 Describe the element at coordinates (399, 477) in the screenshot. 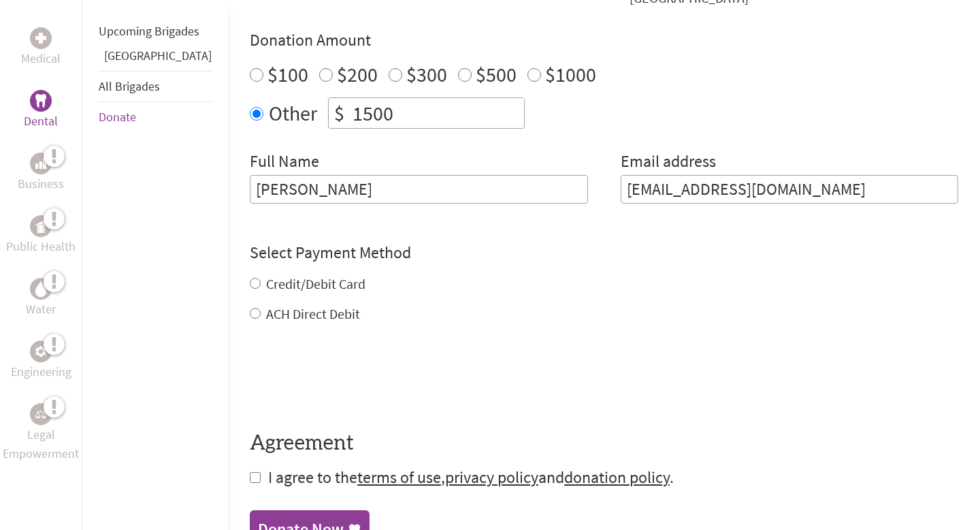

I see `a: terms of use` at that location.